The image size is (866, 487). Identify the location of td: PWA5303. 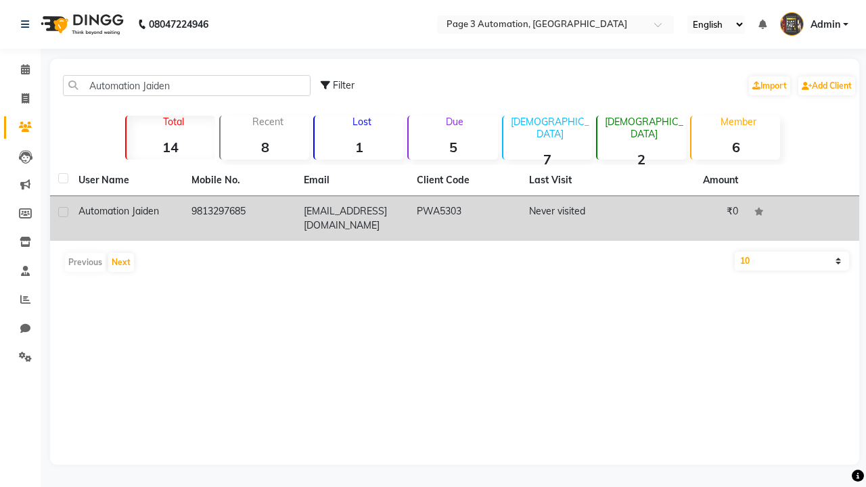
(465, 218).